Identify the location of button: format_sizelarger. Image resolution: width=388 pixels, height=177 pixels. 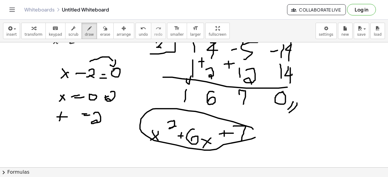
(195, 31).